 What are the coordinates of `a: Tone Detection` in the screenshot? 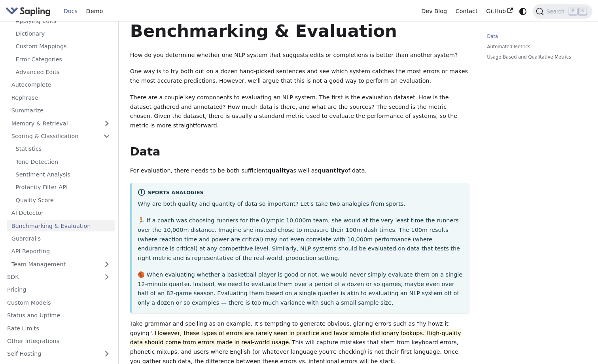 It's located at (63, 161).